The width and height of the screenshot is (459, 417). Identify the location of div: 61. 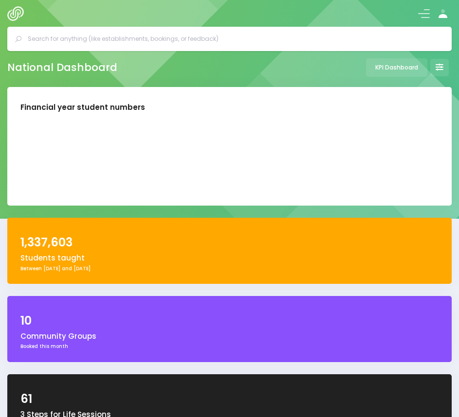
(229, 399).